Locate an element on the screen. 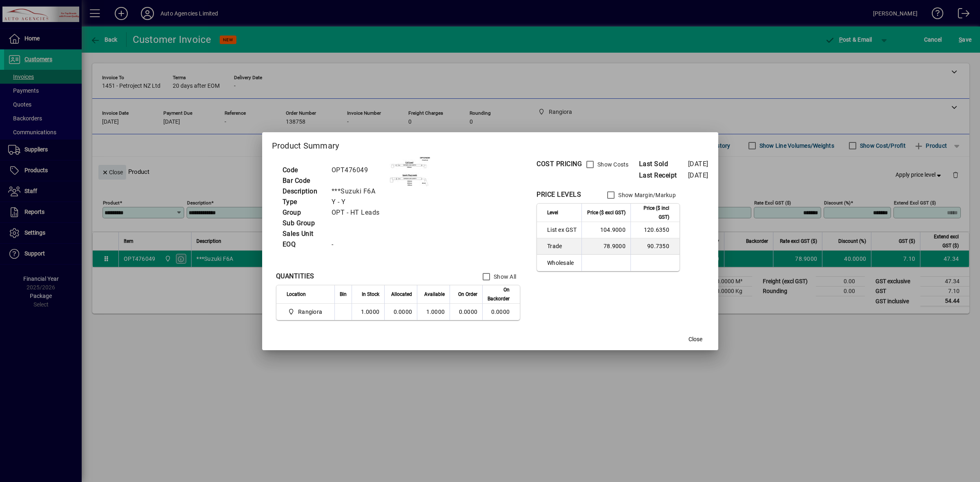  div: COST PRICING is located at coordinates (559, 164).